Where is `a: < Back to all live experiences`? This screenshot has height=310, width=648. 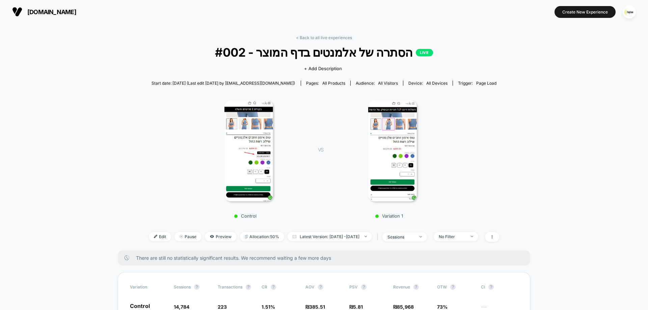 a: < Back to all live experiences is located at coordinates (324, 37).